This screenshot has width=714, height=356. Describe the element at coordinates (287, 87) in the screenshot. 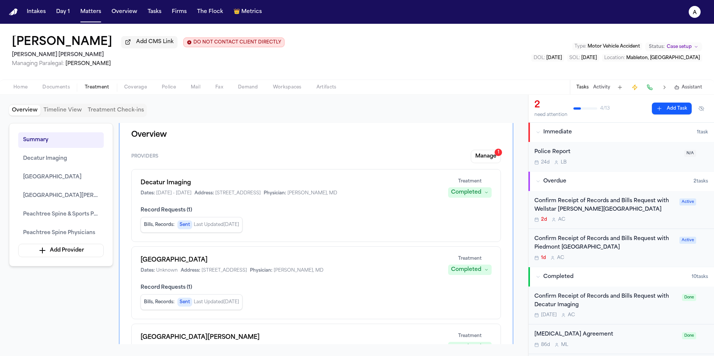

I see `span: Workspaces` at that location.